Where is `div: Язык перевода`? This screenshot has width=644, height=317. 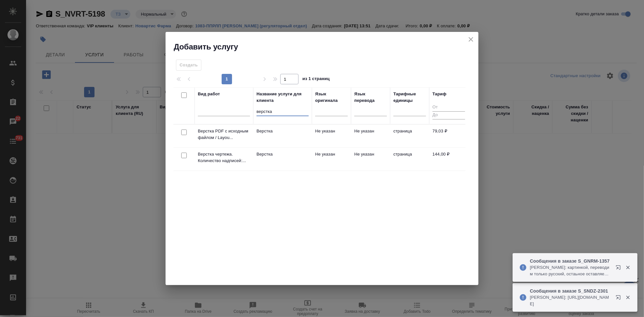 div: Язык перевода is located at coordinates (371, 97).